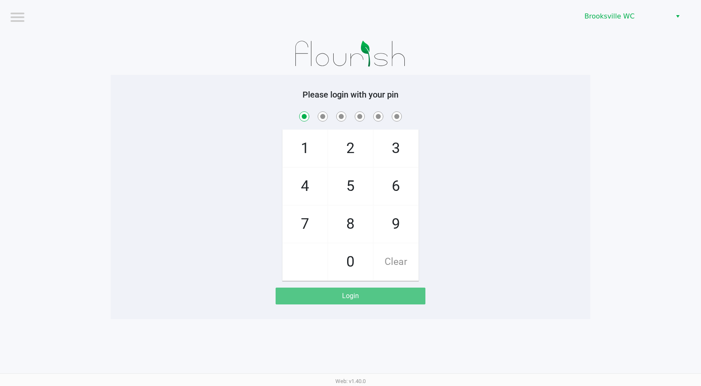 The height and width of the screenshot is (386, 701). What do you see at coordinates (305, 224) in the screenshot?
I see `span: 7` at bounding box center [305, 224].